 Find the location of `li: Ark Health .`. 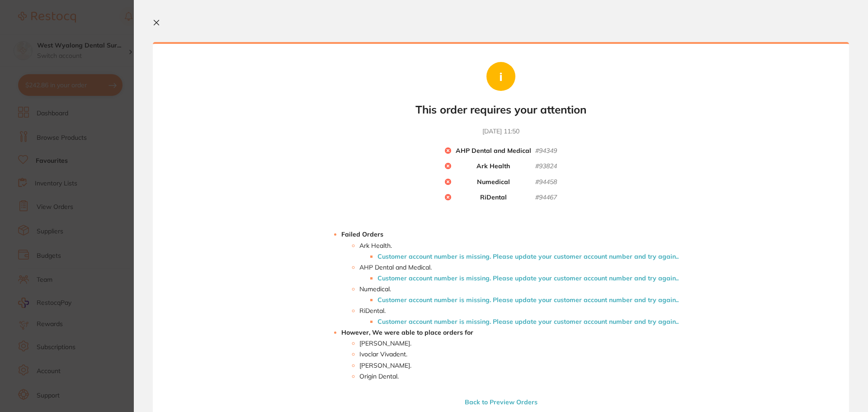

li: Ark Health . is located at coordinates (520, 251).